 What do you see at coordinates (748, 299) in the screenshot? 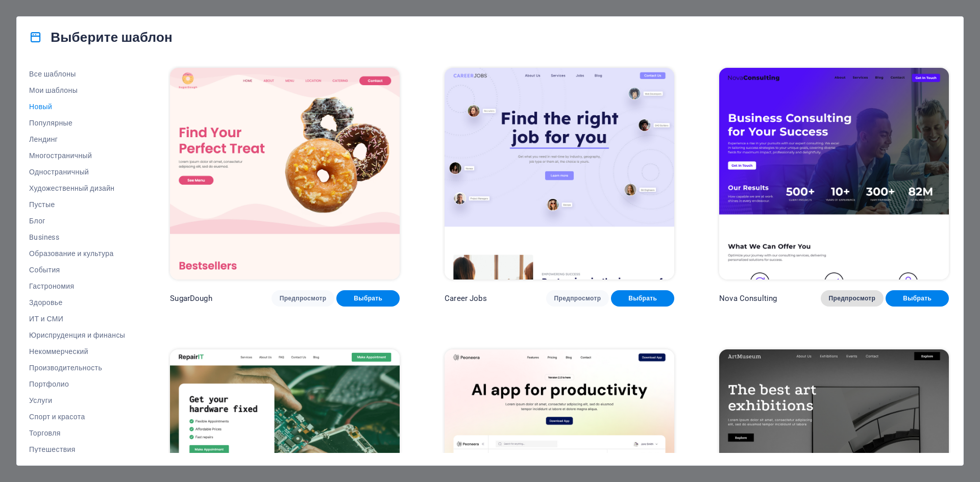
I see `p: Nova Consulting` at bounding box center [748, 299].